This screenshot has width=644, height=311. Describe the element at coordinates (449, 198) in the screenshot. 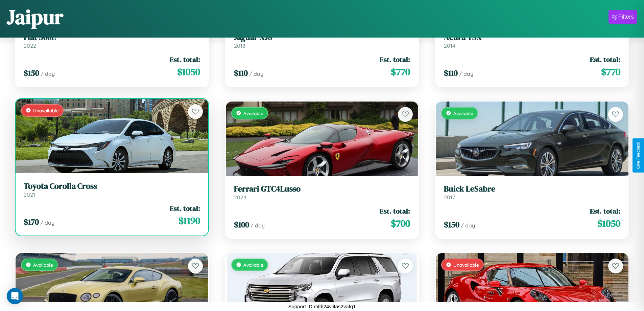

I see `span: 2017` at that location.